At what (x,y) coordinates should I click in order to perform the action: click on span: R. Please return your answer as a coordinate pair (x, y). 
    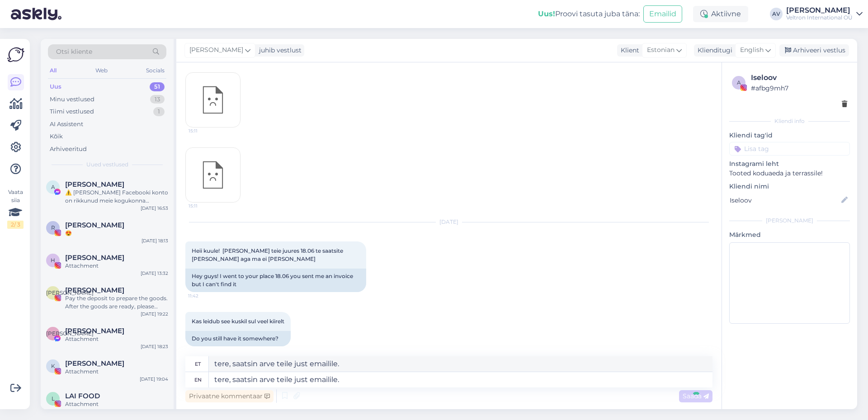
    Looking at the image, I should click on (53, 228).